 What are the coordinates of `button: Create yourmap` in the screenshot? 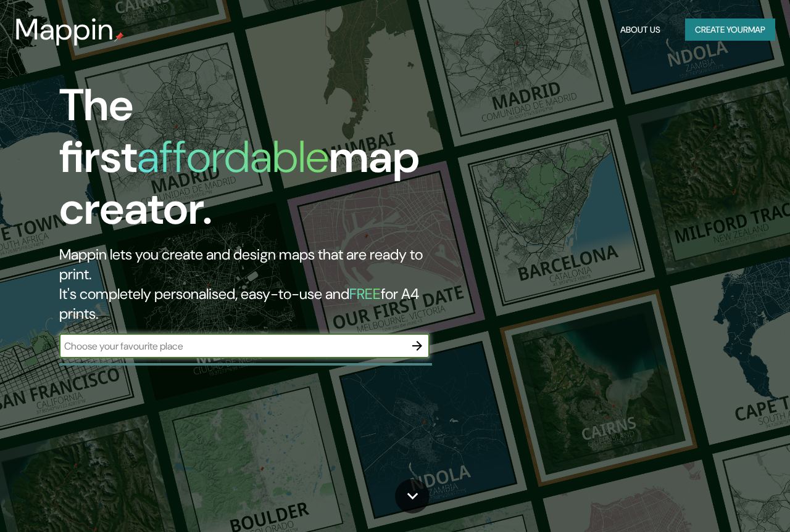 It's located at (730, 30).